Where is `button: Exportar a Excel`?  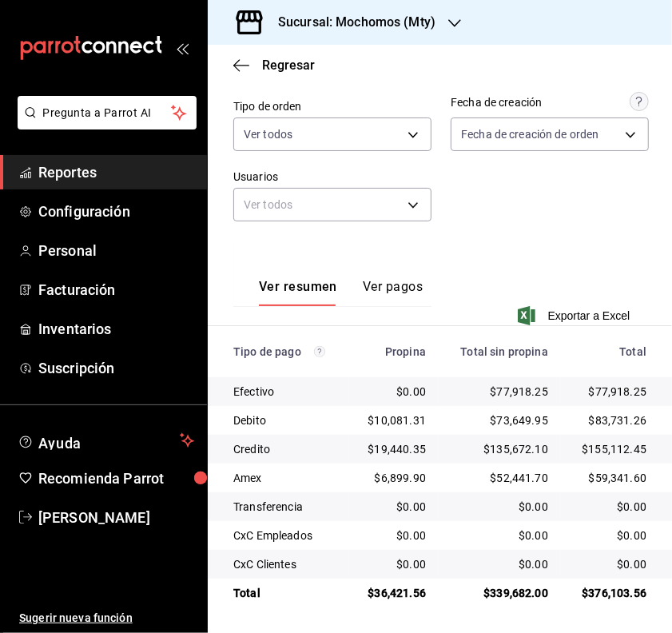
button: Exportar a Excel is located at coordinates (575, 316).